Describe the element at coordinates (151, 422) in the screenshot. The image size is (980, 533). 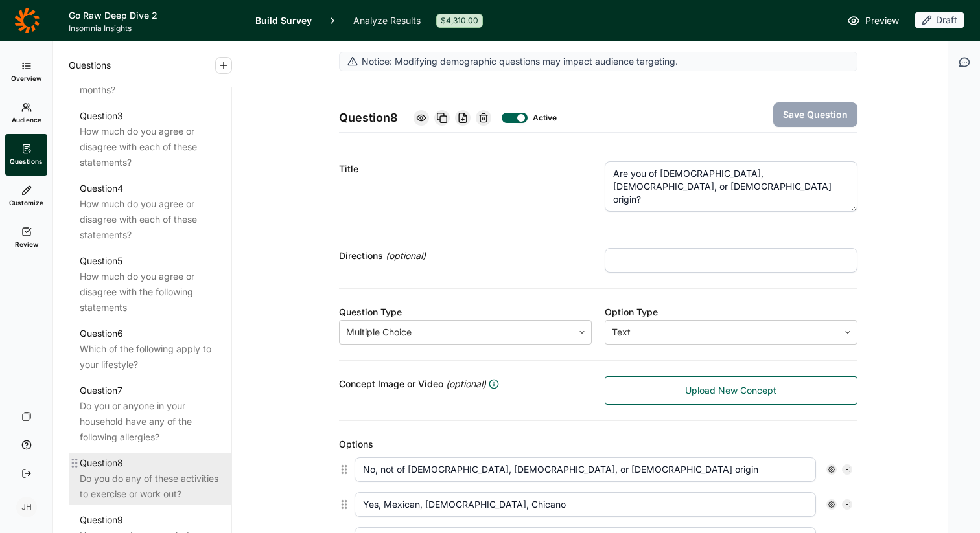
I see `div: Do you or anyone in your household have any of the following allergies?` at that location.